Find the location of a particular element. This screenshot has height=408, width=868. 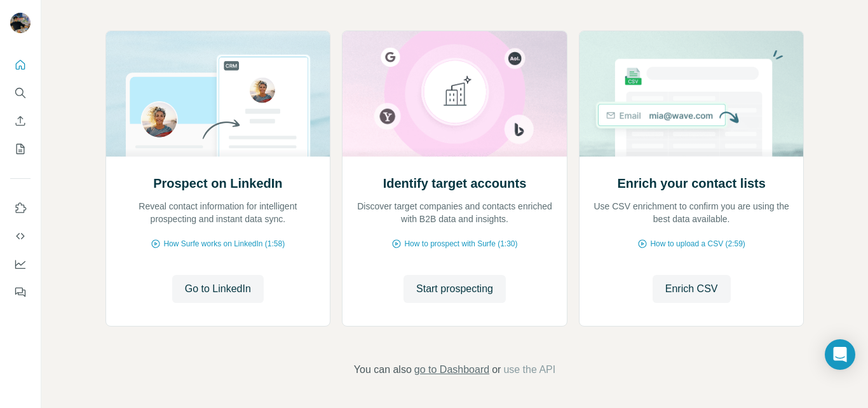

span: Start prospecting is located at coordinates (455, 289).